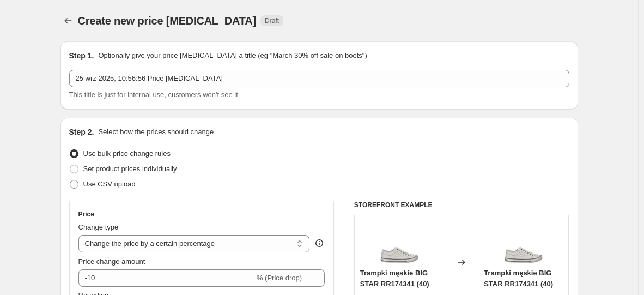 The width and height of the screenshot is (644, 295). I want to click on span: Use bulk price change rules, so click(127, 153).